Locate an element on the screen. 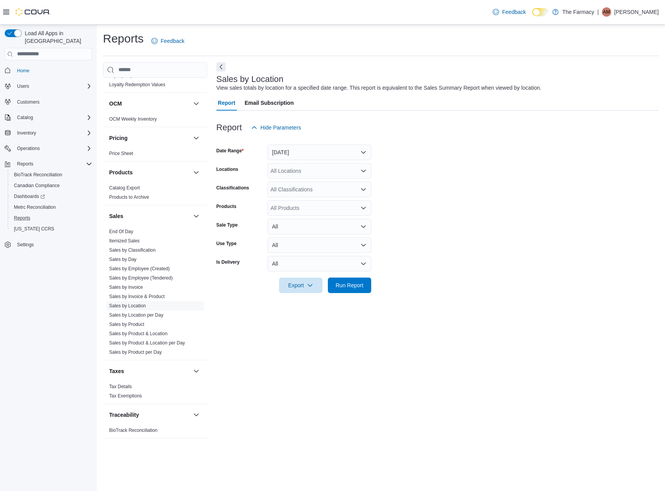 This screenshot has height=491, width=665. a: Metrc Reconciliation is located at coordinates (35, 207).